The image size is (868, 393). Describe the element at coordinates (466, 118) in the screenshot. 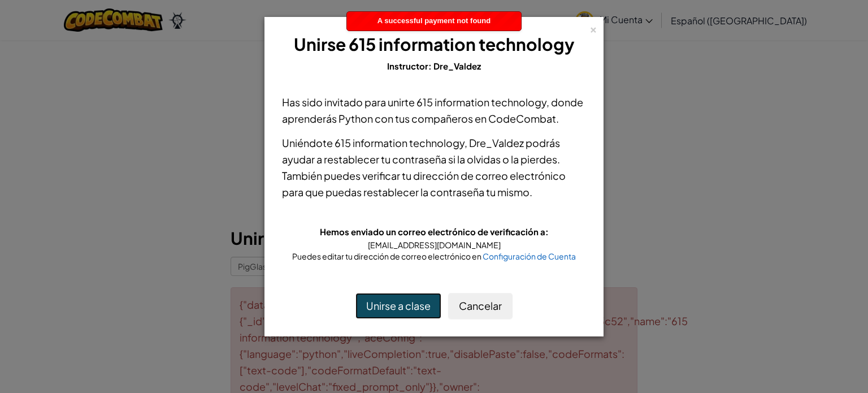

I see `span: con tus compañeros en CodeCombat.` at that location.